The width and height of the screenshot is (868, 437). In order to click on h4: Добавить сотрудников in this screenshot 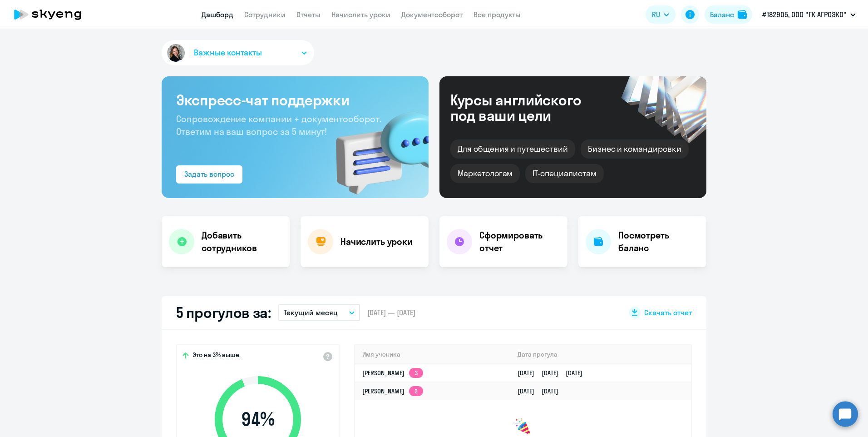, I will do `click(242, 242)`.